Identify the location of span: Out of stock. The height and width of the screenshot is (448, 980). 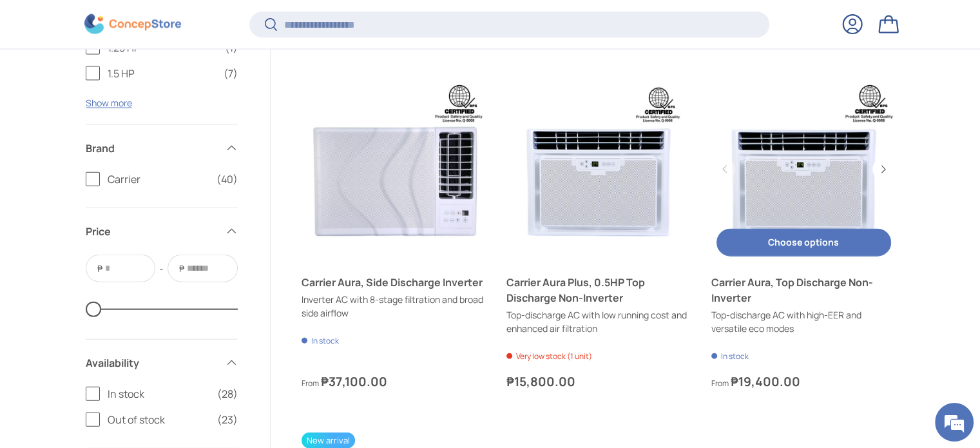
(158, 419).